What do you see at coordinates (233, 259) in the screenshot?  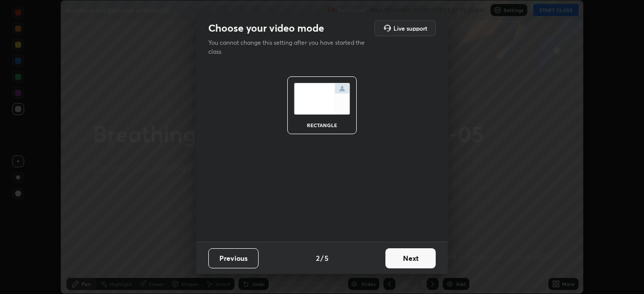 I see `button: Previous` at bounding box center [233, 259].